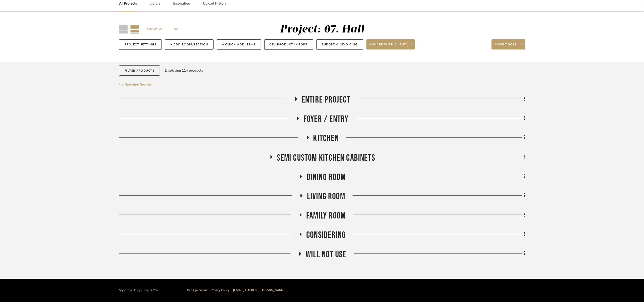  I want to click on div: Displaying 114 products, so click(184, 71).